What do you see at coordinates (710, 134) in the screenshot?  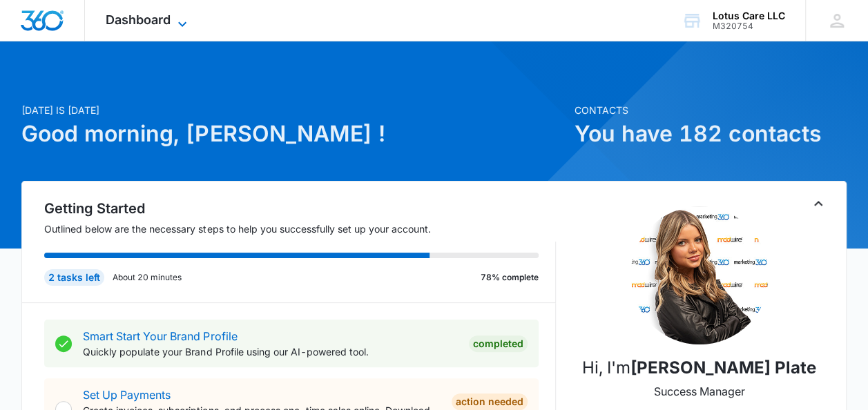 I see `h1: You have 182 contacts` at bounding box center [710, 134].